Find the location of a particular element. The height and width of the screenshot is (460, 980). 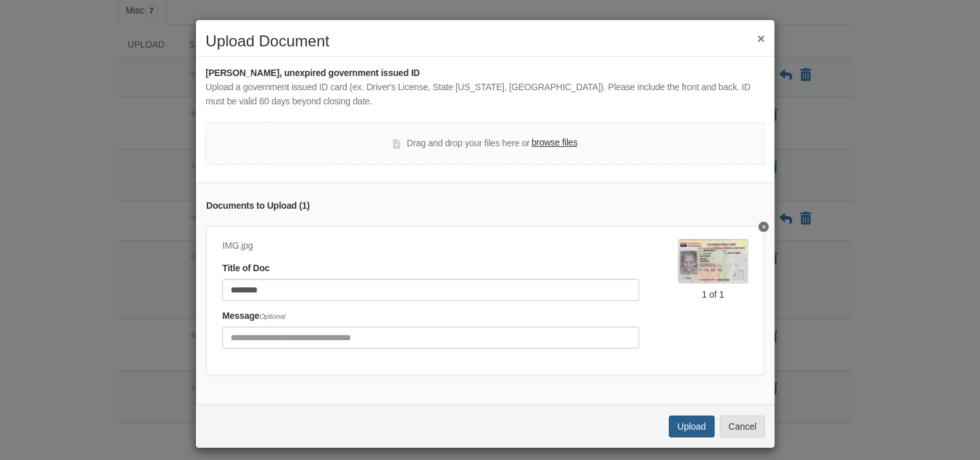

button: Cancel is located at coordinates (742, 426).